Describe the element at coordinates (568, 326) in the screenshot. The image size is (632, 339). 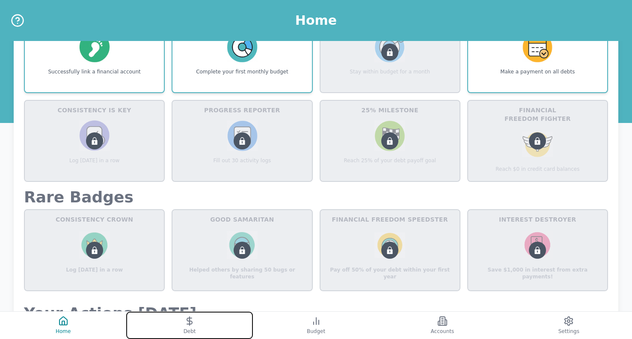
I see `button: Settings` at that location.